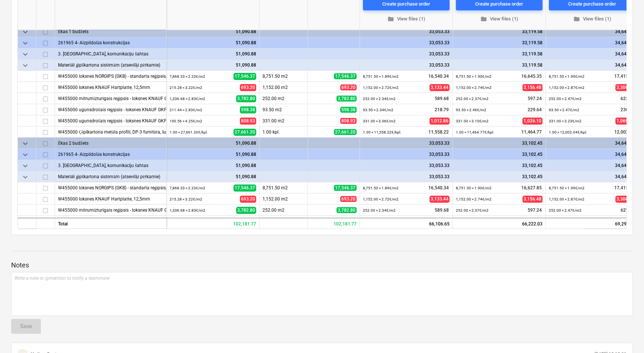 This screenshot has height=353, width=644. What do you see at coordinates (533, 199) in the screenshot?
I see `span: 3,156.48` at bounding box center [533, 199].